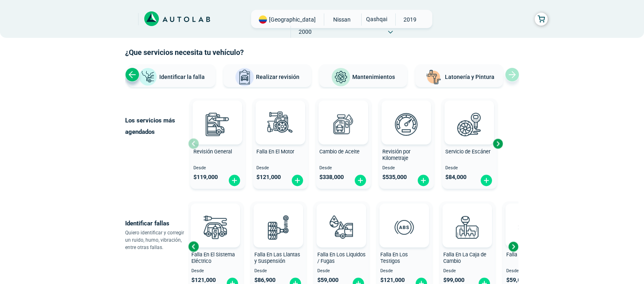 Image resolution: width=644 pixels, height=284 pixels. Describe the element at coordinates (339, 152) in the screenshot. I see `span: Cambio de Aceite` at that location.